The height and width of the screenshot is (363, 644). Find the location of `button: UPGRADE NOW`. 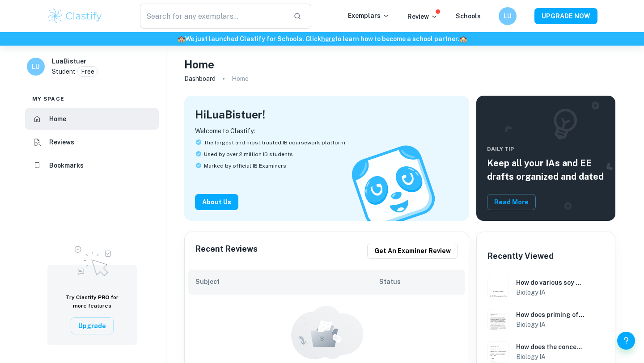

button: UPGRADE NOW is located at coordinates (566, 16).